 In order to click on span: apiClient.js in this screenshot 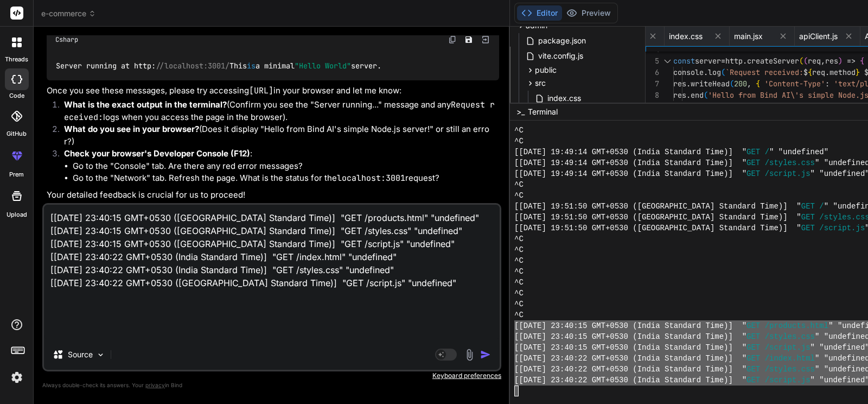, I will do `click(818, 36)`.